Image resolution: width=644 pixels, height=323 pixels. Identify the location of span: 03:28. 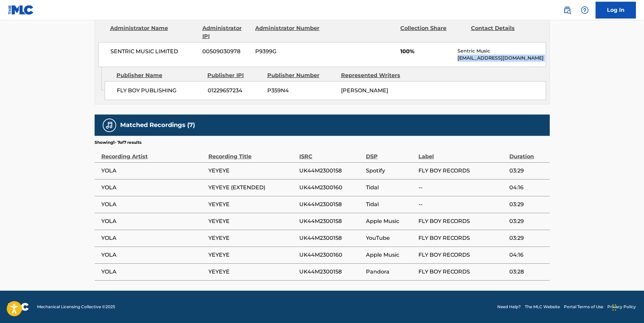
(527, 272).